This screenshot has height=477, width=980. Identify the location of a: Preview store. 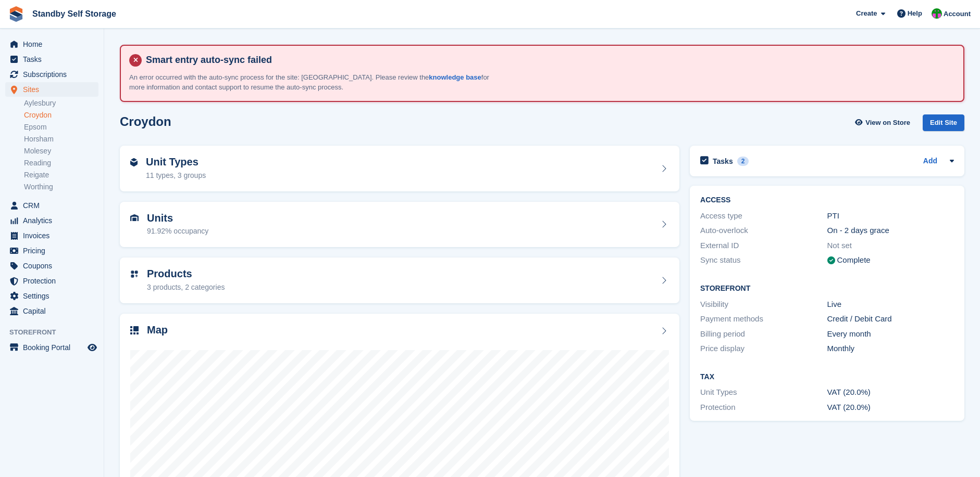
(92, 348).